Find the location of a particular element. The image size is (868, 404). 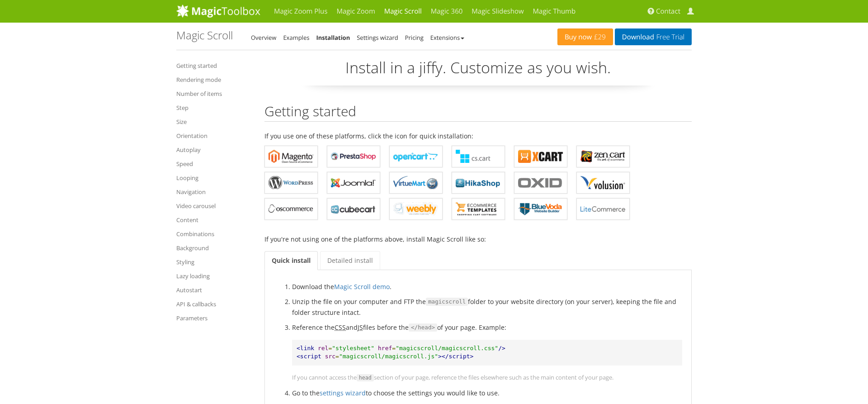

a: Magic Scroll for CS-Cart is located at coordinates (478, 156).